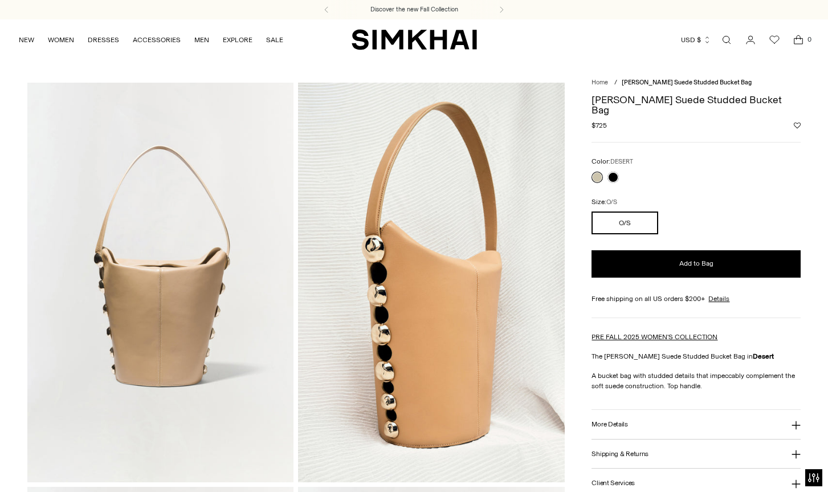  Describe the element at coordinates (613, 483) in the screenshot. I see `h3: Client Services` at that location.